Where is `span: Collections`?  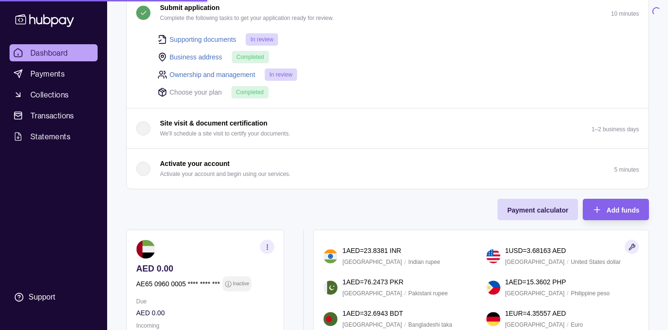
span: Collections is located at coordinates (50, 95).